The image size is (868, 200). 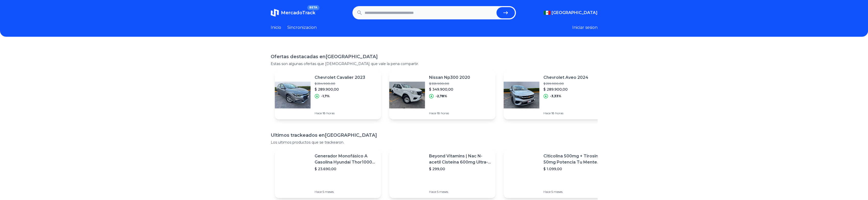 What do you see at coordinates (460, 169) in the screenshot?
I see `p: $ 299,00` at bounding box center [460, 169].